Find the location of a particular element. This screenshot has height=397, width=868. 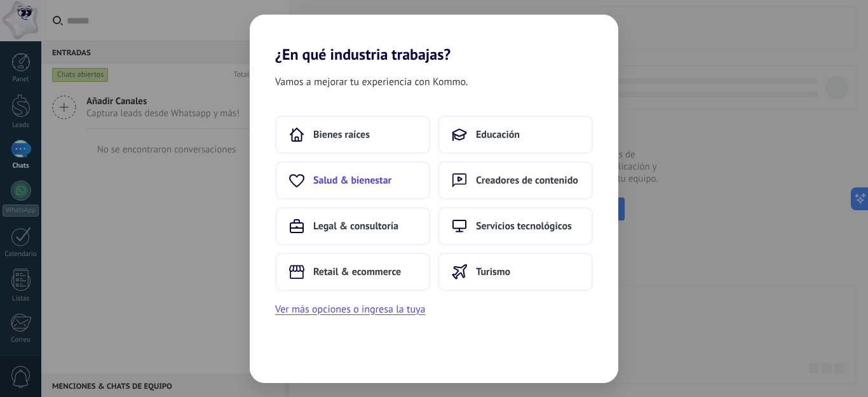

button: Salud & bienestar is located at coordinates (353, 181).